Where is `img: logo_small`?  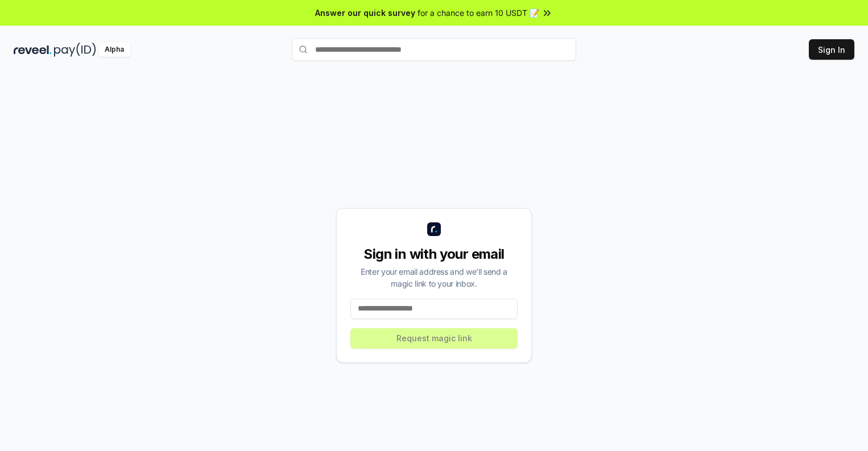 img: logo_small is located at coordinates (434, 229).